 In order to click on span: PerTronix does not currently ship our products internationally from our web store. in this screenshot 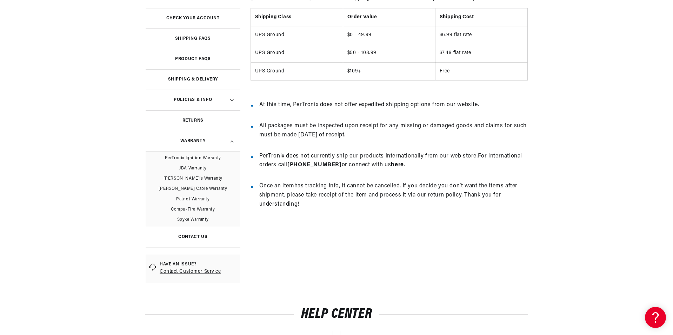, I will do `click(369, 156)`.